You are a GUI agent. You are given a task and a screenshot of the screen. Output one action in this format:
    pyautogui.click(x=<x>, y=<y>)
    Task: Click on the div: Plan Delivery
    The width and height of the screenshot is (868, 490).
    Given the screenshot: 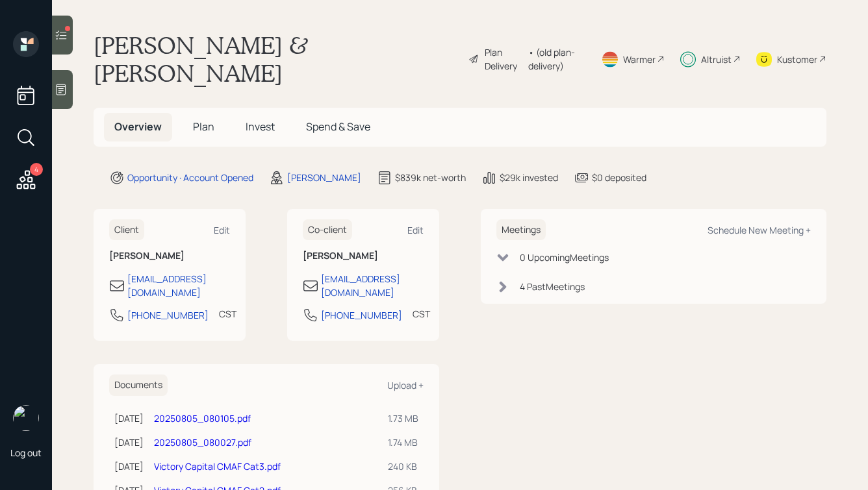 What is the action you would take?
    pyautogui.click(x=503, y=59)
    